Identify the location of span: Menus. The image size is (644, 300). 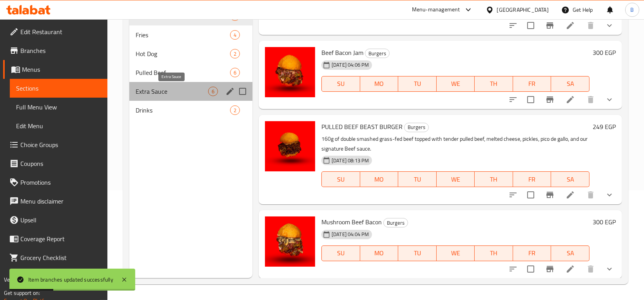
(62, 69).